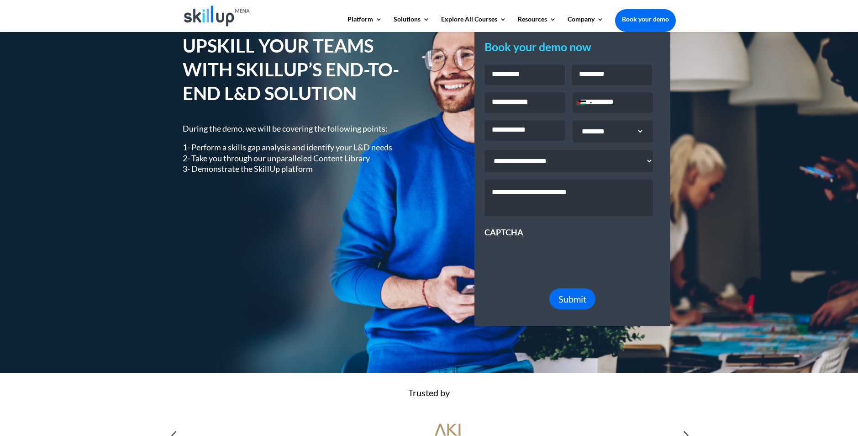  I want to click on h1: UPSKILL YOUR TEAMS WITH SKILLUP’S END-TO-END L&D SOLUTION, so click(299, 72).